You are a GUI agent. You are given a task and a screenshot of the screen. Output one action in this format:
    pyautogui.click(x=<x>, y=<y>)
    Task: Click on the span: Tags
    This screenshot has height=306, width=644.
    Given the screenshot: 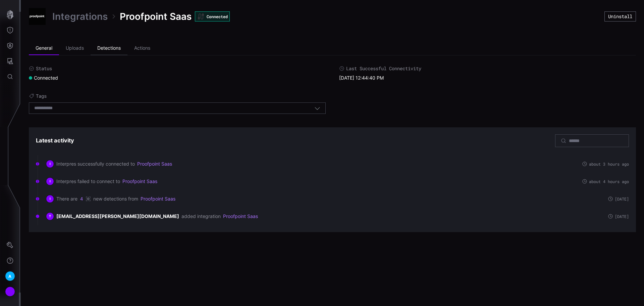 What is the action you would take?
    pyautogui.click(x=41, y=96)
    